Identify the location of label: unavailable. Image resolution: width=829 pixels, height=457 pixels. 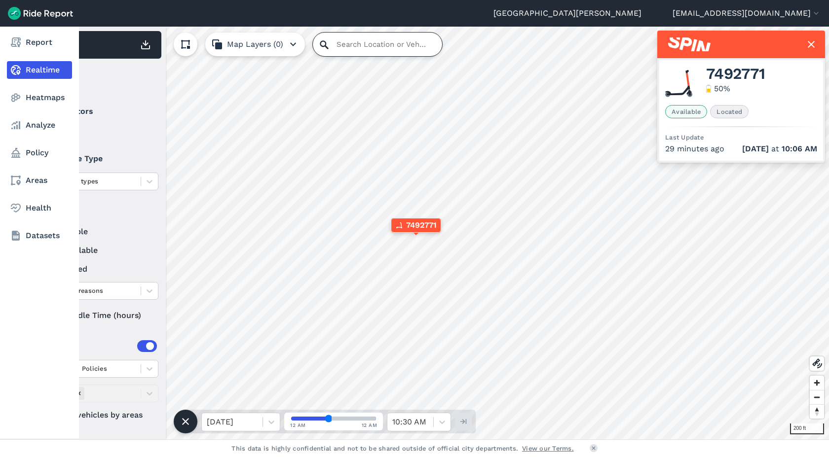
(99, 251).